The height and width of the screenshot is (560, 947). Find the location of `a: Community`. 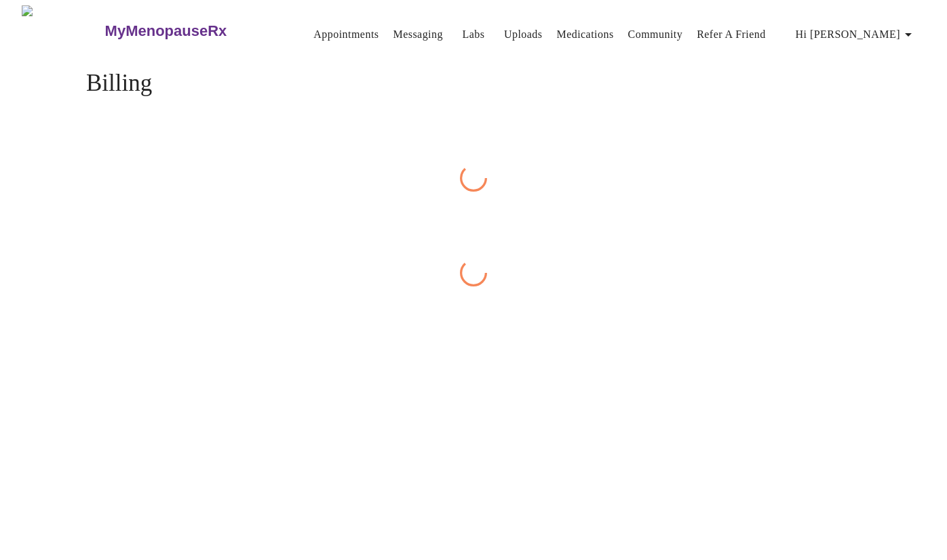

a: Community is located at coordinates (655, 35).